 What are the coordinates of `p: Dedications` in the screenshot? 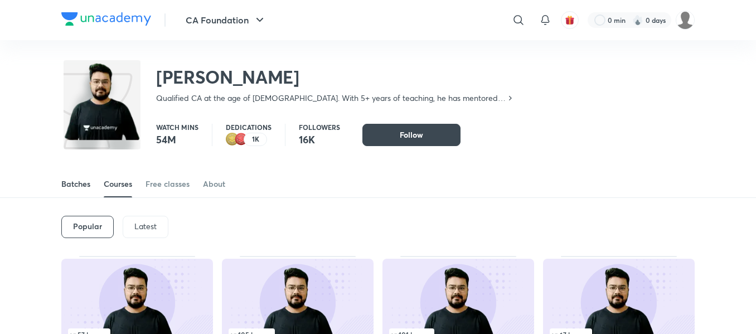 It's located at (249, 127).